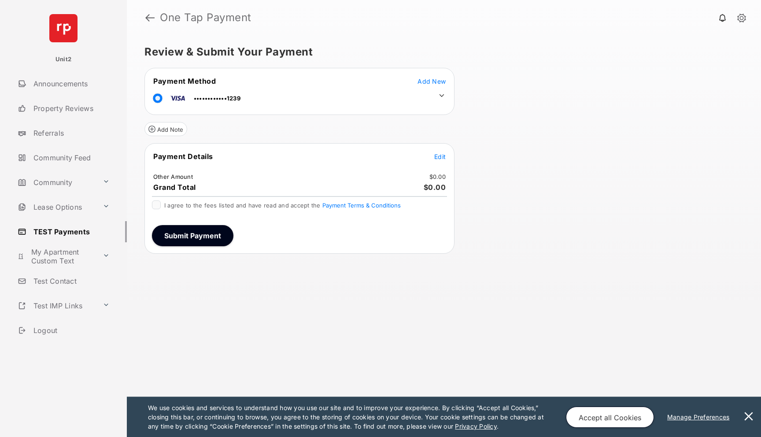 The image size is (761, 437). I want to click on button: Edit, so click(440, 156).